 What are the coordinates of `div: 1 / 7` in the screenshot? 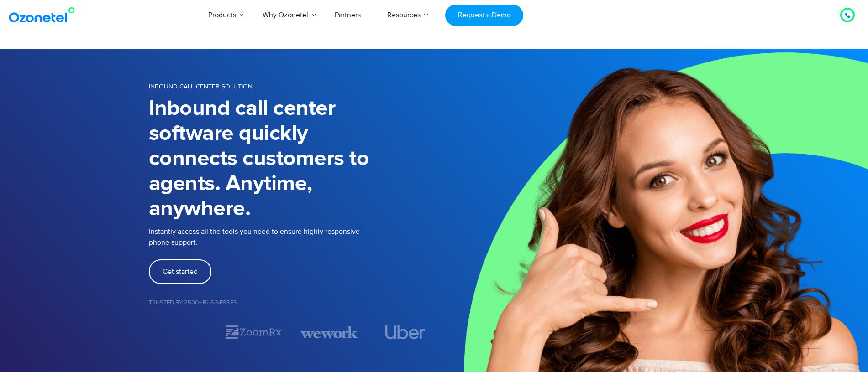 It's located at (178, 333).